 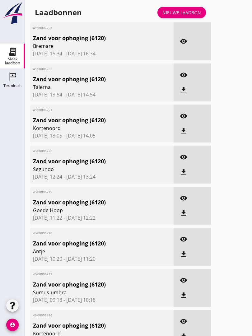 I want to click on div: Laadbonnen, so click(x=58, y=12).